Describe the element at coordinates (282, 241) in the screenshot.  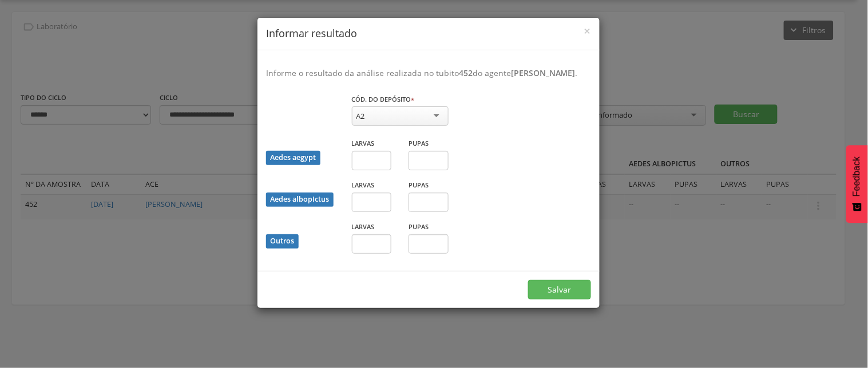
I see `div: Outros` at that location.